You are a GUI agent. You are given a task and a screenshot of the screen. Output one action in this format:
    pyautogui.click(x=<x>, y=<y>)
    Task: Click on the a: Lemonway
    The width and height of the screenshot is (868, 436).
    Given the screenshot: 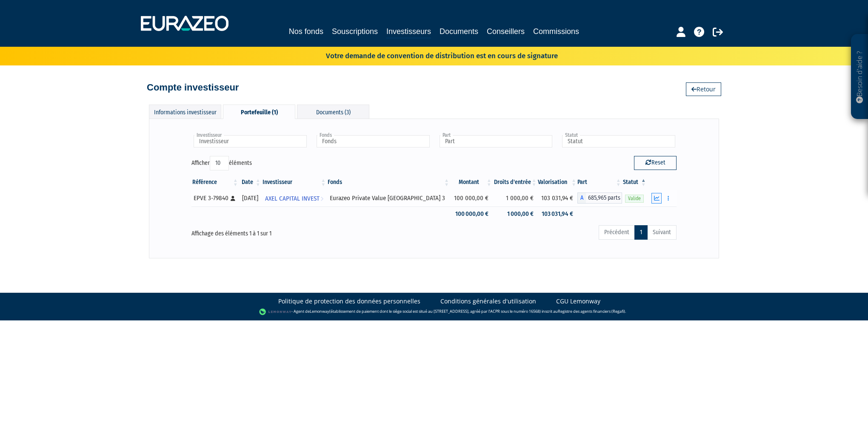 What is the action you would take?
    pyautogui.click(x=319, y=312)
    